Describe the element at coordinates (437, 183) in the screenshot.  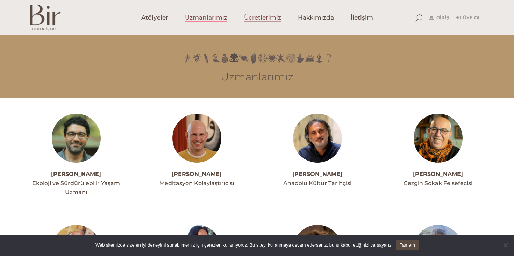
I see `span: Gezgin Sokak Felsefecisi` at that location.